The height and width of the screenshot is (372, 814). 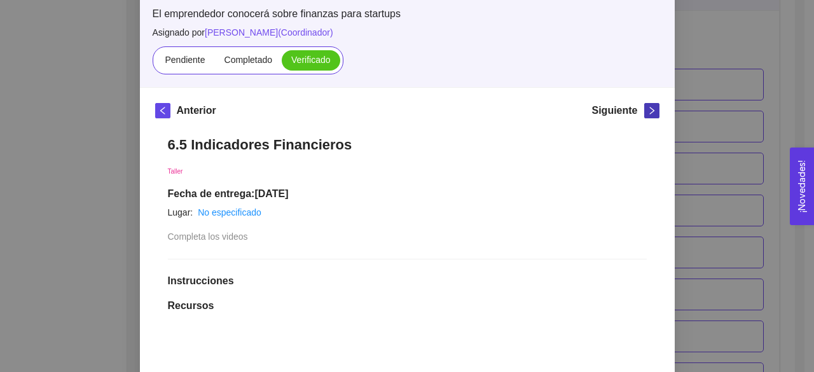 What do you see at coordinates (614, 111) in the screenshot?
I see `h5: Siguiente` at bounding box center [614, 111].